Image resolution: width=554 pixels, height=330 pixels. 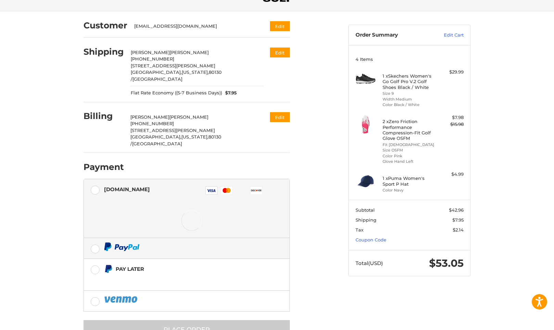 What do you see at coordinates (365, 210) in the screenshot?
I see `span: Subtotal` at bounding box center [365, 210].